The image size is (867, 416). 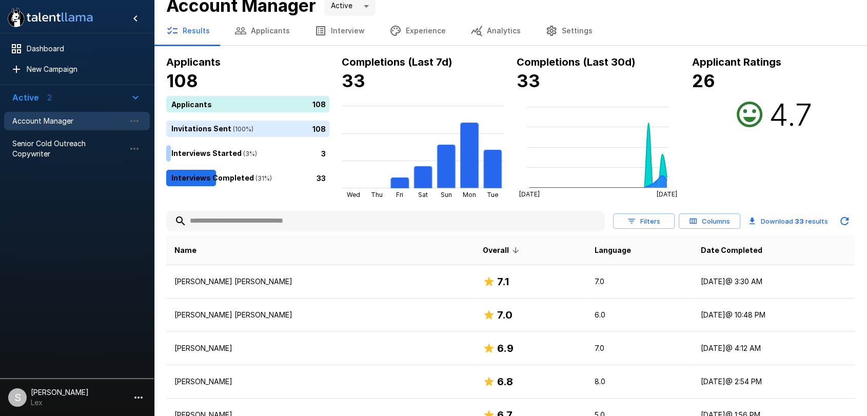 I want to click on b: Completions (Last 7d), so click(x=397, y=62).